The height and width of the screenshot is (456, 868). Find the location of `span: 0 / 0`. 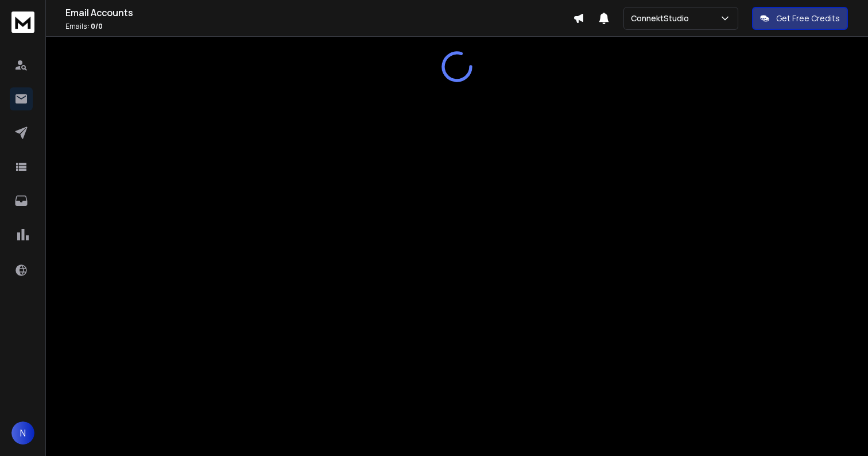

span: 0 / 0 is located at coordinates (96, 26).